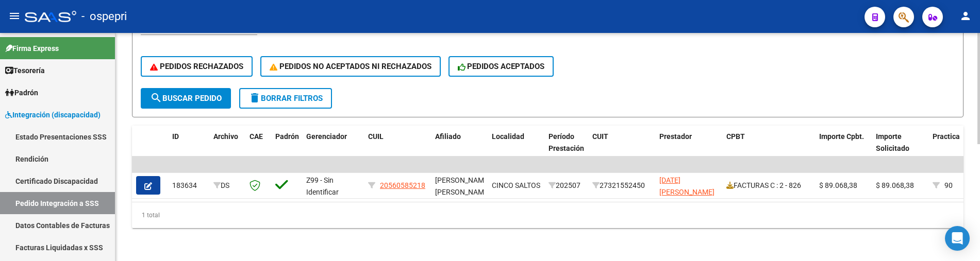 The width and height of the screenshot is (980, 261). What do you see at coordinates (508, 136) in the screenshot?
I see `span: Localidad` at bounding box center [508, 136].